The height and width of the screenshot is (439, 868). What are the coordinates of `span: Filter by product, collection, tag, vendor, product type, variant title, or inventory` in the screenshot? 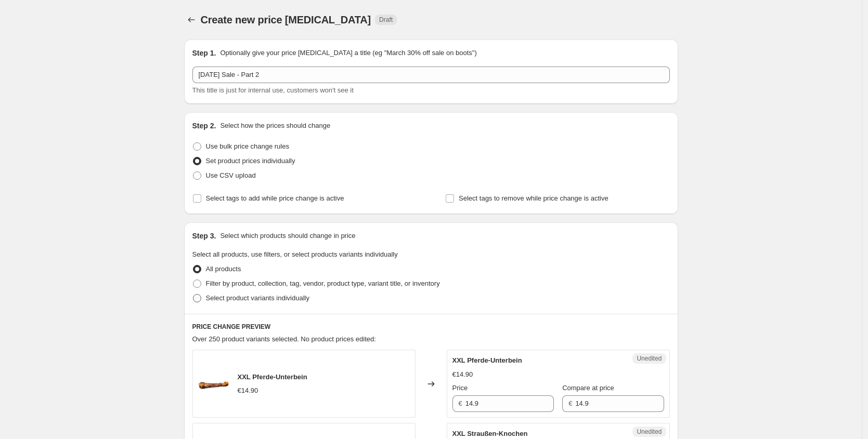 It's located at (323, 283).